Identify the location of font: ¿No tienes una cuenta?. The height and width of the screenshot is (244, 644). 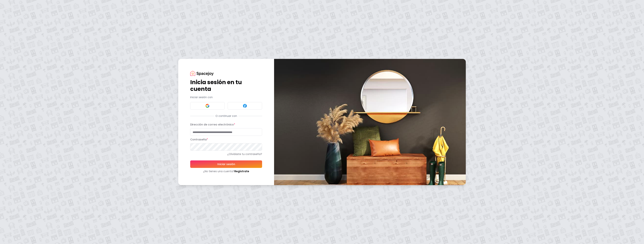
(219, 171).